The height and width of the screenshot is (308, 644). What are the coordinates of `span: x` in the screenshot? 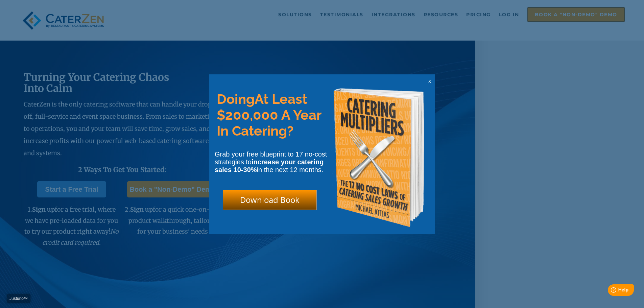 It's located at (430, 81).